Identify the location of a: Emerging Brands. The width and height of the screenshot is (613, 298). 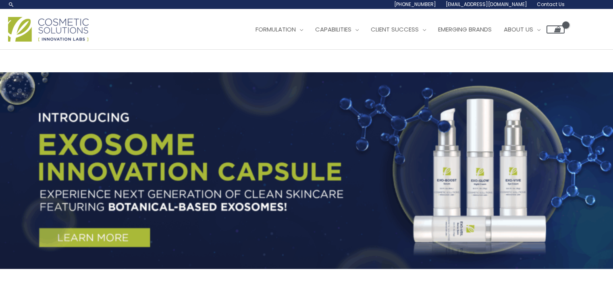
(465, 29).